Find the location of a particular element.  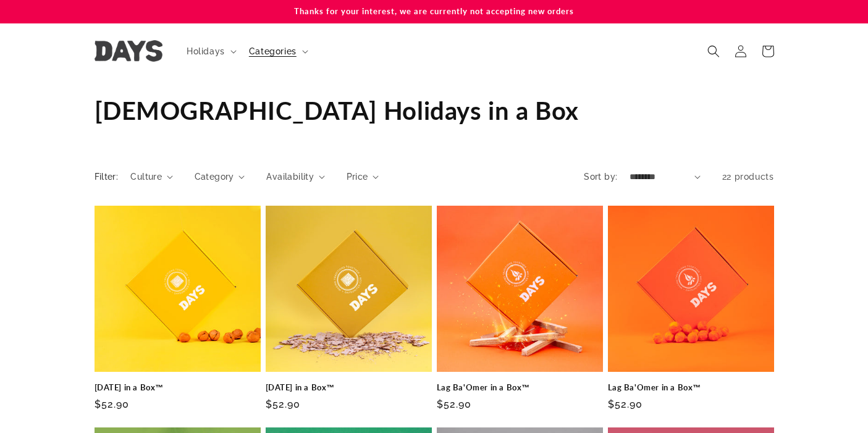

summary: Availability (0 selected) is located at coordinates (295, 177).